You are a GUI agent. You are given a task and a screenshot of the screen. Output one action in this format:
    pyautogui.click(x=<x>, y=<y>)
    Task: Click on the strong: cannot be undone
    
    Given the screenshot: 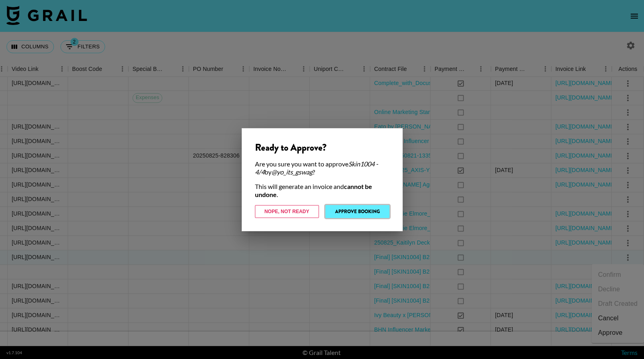 What is the action you would take?
    pyautogui.click(x=313, y=190)
    